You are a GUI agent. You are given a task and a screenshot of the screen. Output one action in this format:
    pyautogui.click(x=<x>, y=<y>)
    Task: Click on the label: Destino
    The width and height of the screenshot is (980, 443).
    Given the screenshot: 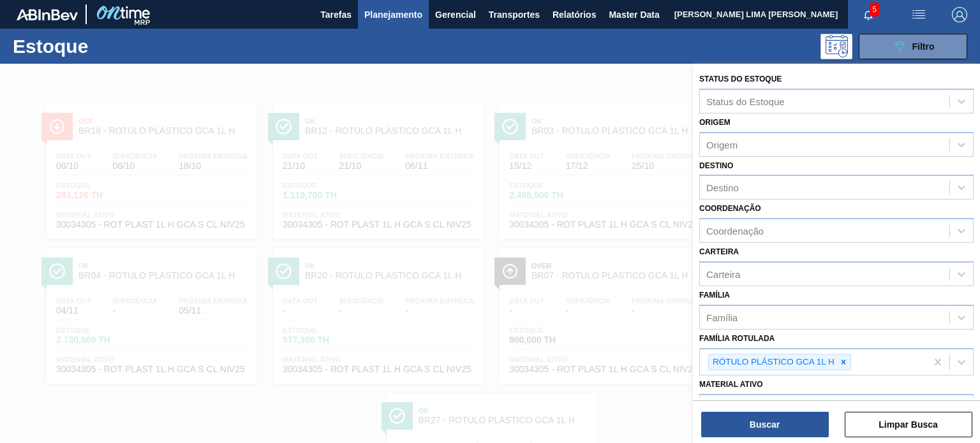 What is the action you would take?
    pyautogui.click(x=716, y=165)
    